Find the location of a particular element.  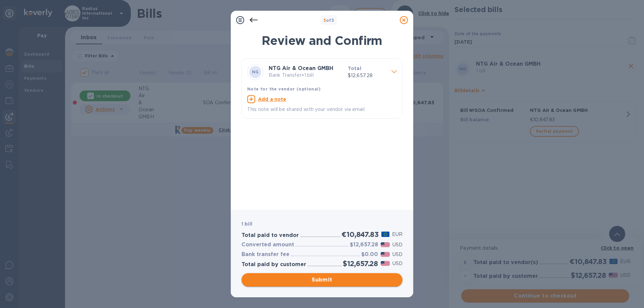

u: Add a note is located at coordinates (272, 99).